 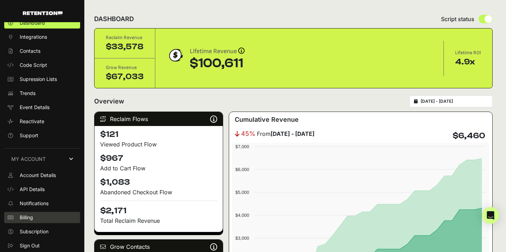 What do you see at coordinates (217, 63) in the screenshot?
I see `div: $100,611` at bounding box center [217, 63].